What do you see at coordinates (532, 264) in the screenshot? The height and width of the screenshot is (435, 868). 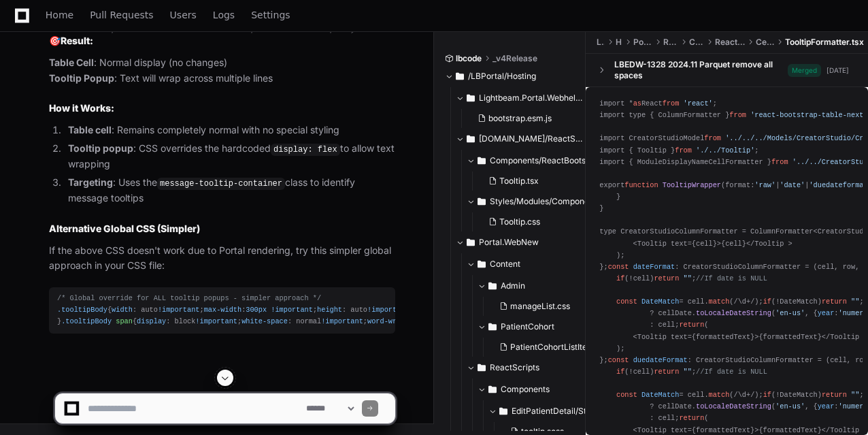 I see `button: Content` at bounding box center [532, 264].